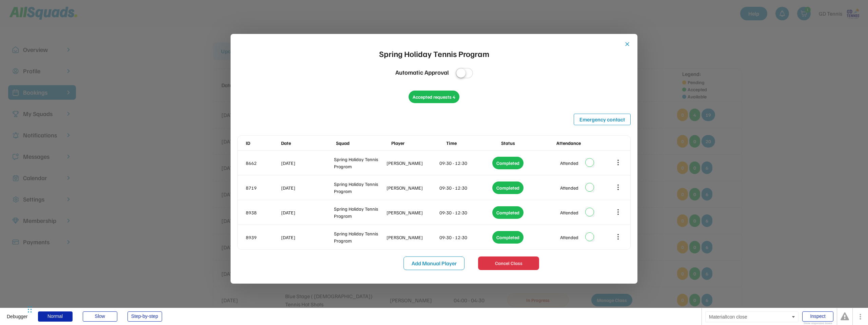 This screenshot has width=868, height=325. What do you see at coordinates (434, 97) in the screenshot?
I see `div: Accepted requests 4` at bounding box center [434, 97].